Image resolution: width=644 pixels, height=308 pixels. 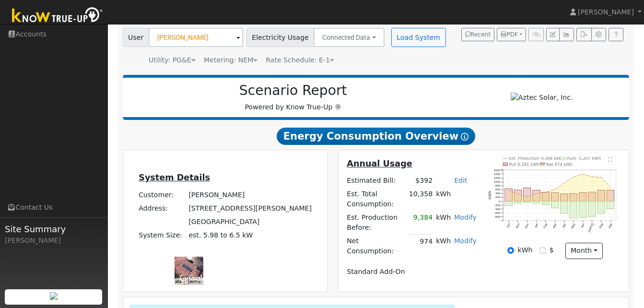 What do you see at coordinates (509, 34) in the screenshot?
I see `span: PDF` at bounding box center [509, 34].